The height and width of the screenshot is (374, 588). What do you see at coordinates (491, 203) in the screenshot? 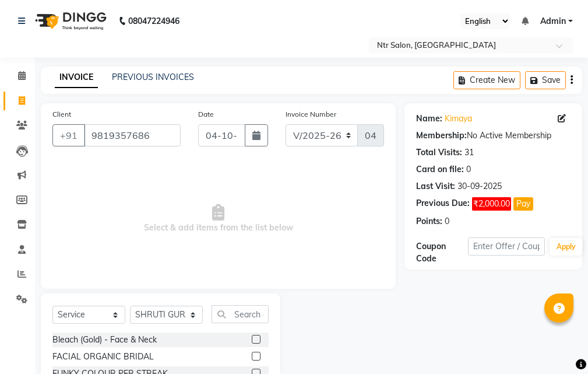
I see `span: ₹2,000.00` at bounding box center [491, 203].